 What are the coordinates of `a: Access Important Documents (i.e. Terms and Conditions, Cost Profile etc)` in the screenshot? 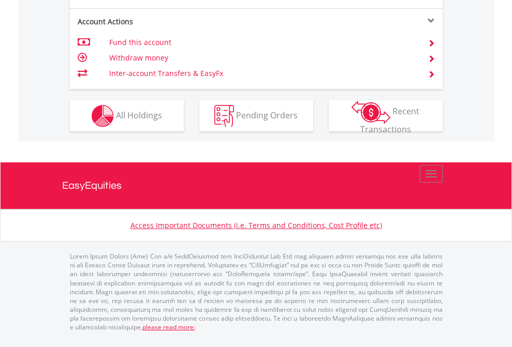 It's located at (256, 225).